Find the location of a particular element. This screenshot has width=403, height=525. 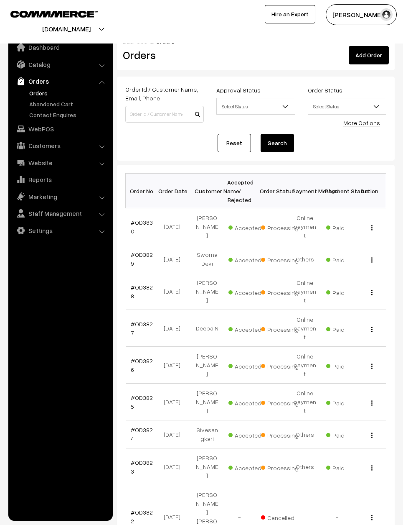

a: Hire an Expert is located at coordinates (290, 14).